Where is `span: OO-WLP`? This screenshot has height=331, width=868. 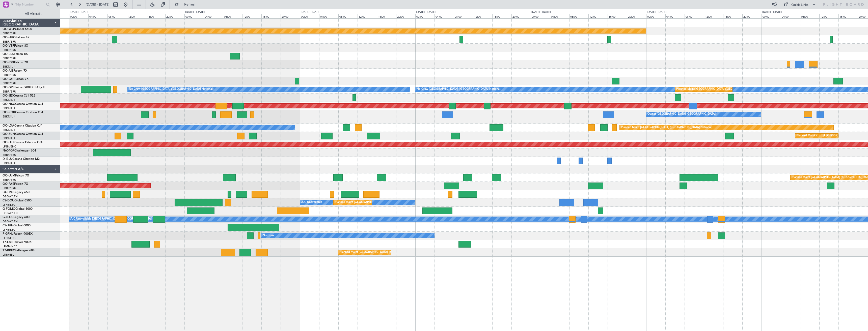
span: OO-WLP is located at coordinates (9, 29).